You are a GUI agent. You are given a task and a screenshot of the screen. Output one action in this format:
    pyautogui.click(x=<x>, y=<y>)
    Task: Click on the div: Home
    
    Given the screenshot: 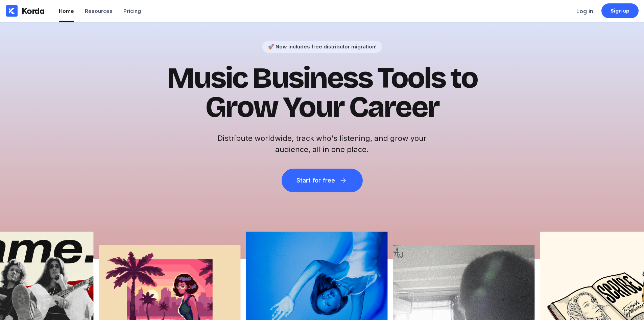 What is the action you would take?
    pyautogui.click(x=66, y=10)
    